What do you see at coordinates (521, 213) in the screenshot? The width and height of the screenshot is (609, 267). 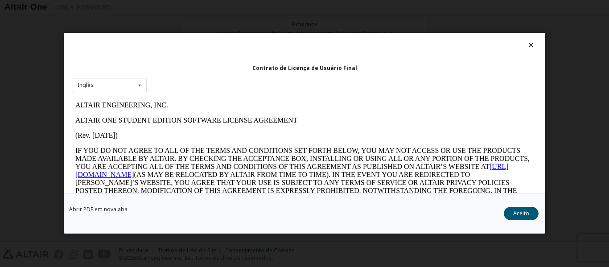 I see `font: Aceito` at bounding box center [521, 213].